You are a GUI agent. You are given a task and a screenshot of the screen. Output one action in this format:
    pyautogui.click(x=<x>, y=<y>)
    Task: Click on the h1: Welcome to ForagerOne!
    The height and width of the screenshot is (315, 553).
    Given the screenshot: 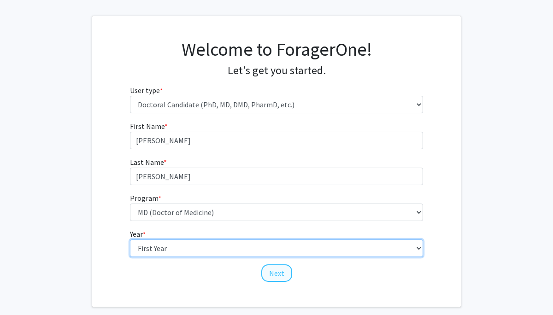 What is the action you would take?
    pyautogui.click(x=276, y=49)
    